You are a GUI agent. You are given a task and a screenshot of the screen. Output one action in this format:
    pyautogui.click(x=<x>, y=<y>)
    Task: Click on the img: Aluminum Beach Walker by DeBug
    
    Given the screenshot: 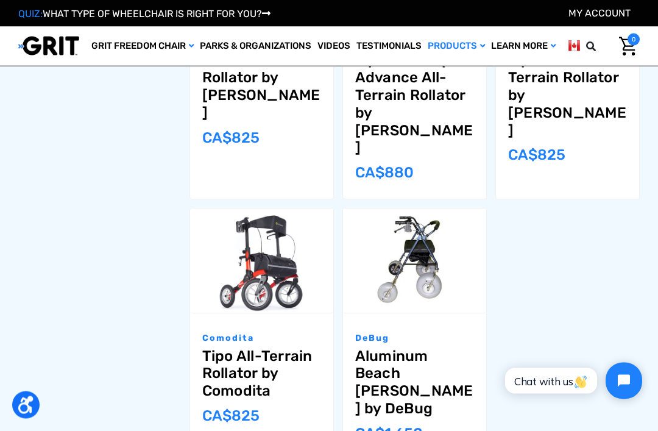 What is the action you would take?
    pyautogui.click(x=414, y=261)
    